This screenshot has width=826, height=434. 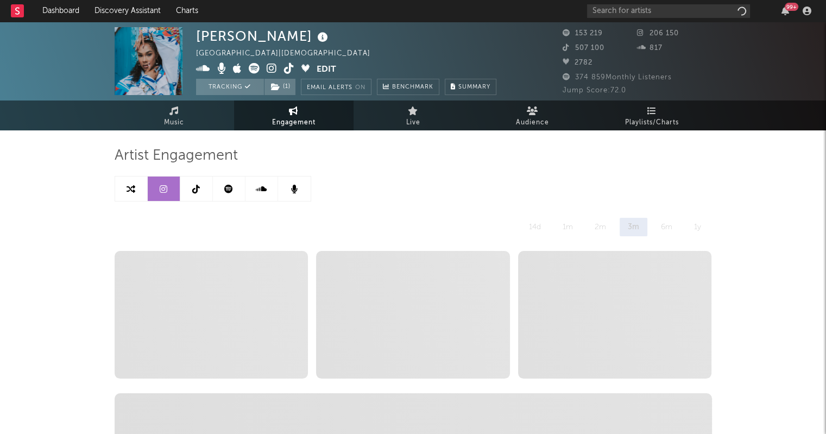 I want to click on div: 6m, so click(x=667, y=227).